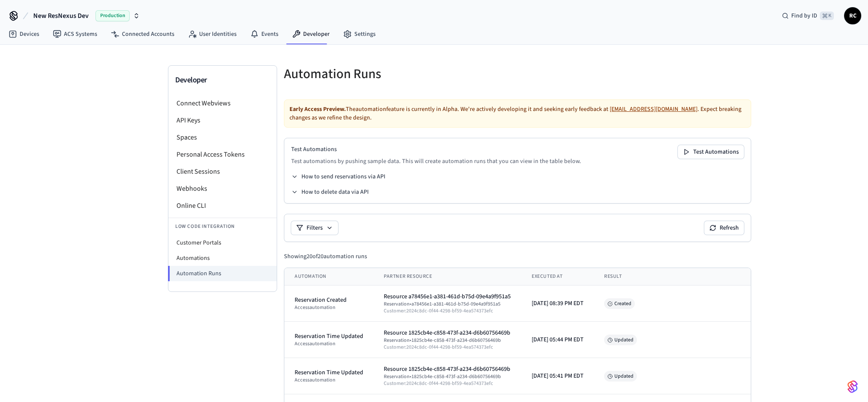 The height and width of the screenshot is (402, 868). Describe the element at coordinates (113, 16) in the screenshot. I see `span: Production` at that location.